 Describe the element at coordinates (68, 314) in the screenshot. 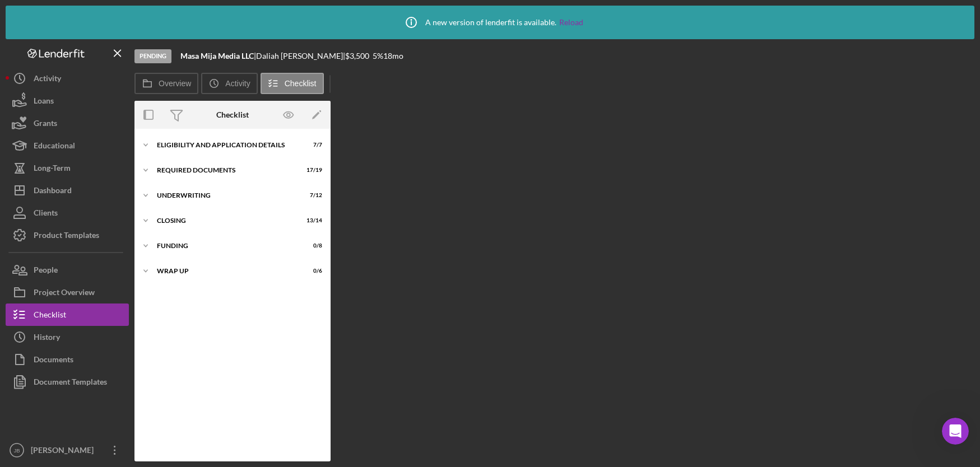

I see `a: Checklist` at that location.